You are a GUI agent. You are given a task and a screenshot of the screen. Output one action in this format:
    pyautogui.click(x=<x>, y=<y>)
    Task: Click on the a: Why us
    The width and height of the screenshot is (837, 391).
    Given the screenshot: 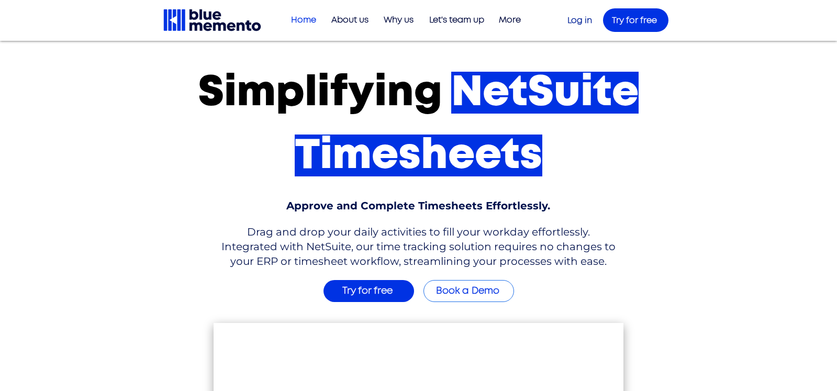 What is the action you would take?
    pyautogui.click(x=396, y=20)
    